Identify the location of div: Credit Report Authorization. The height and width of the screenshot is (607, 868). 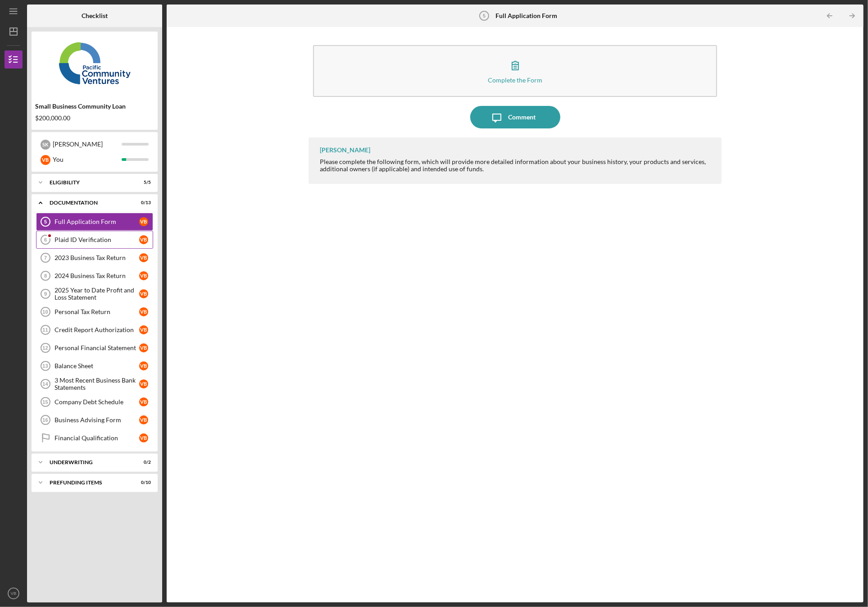
(97, 330).